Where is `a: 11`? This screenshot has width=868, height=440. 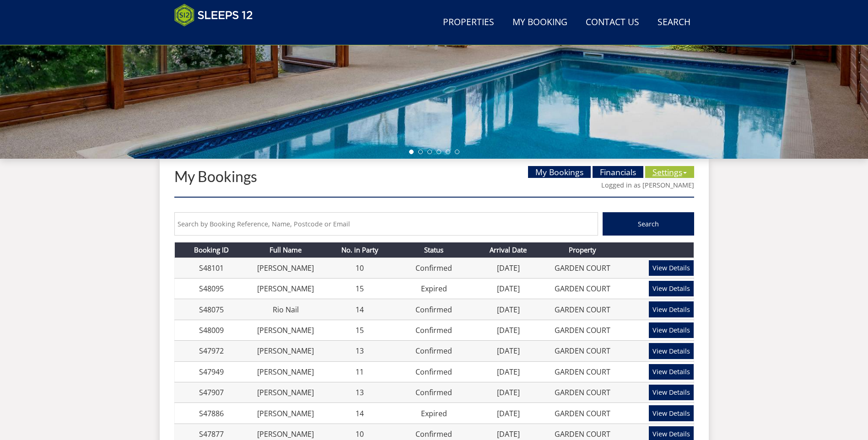 a: 11 is located at coordinates (360, 372).